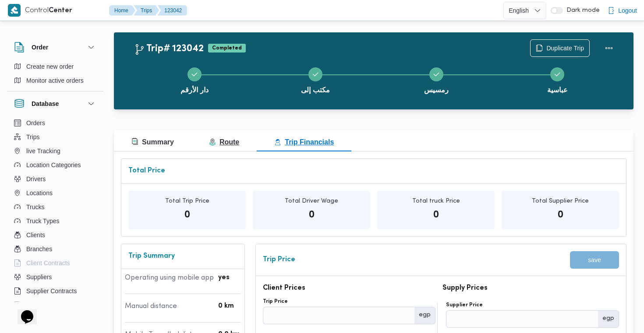 Image resolution: width=644 pixels, height=333 pixels. What do you see at coordinates (14, 10) in the screenshot?
I see `img: X8yXhbKr1z7QwAAAABJRU5ErkJggg==` at bounding box center [14, 10].